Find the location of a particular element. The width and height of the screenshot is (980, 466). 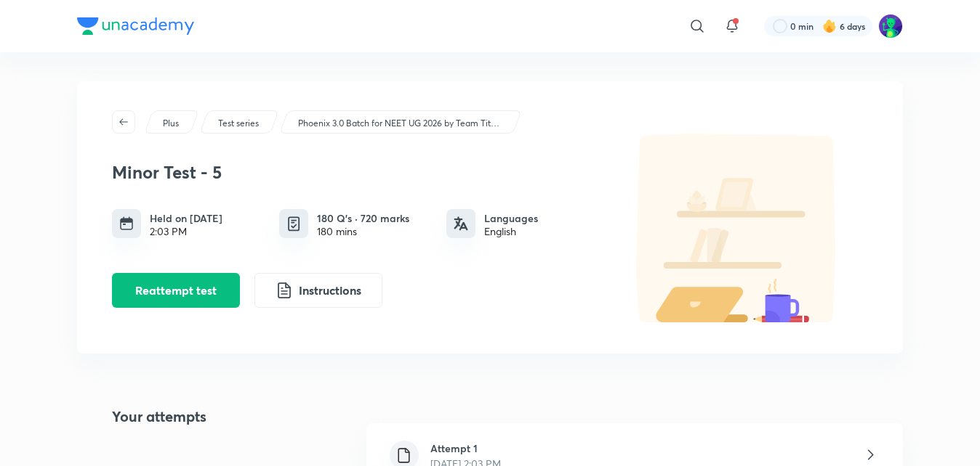

div: English is located at coordinates (511, 232).